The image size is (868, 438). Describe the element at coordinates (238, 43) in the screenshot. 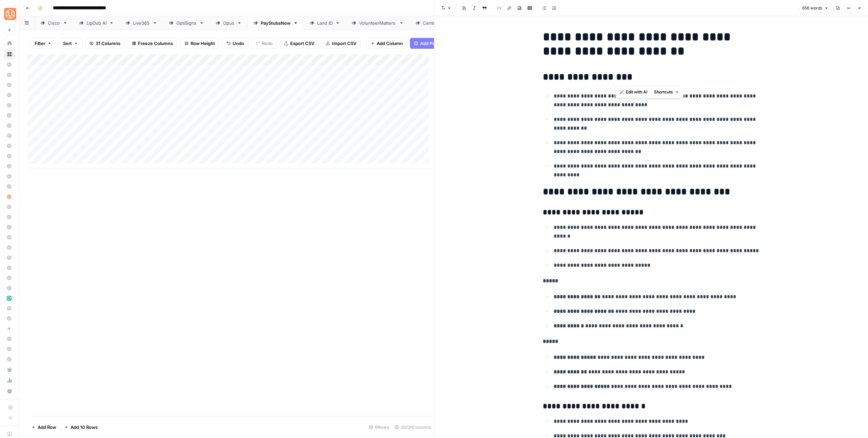

I see `span: Undo` at that location.